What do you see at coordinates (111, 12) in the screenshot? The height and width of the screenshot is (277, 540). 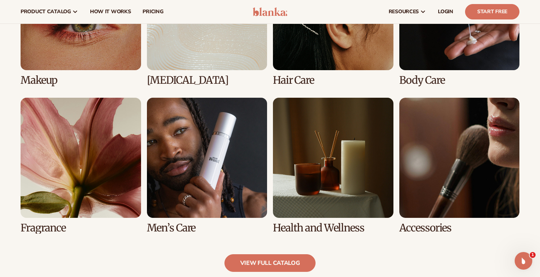 I see `span: How It Works` at bounding box center [111, 12].